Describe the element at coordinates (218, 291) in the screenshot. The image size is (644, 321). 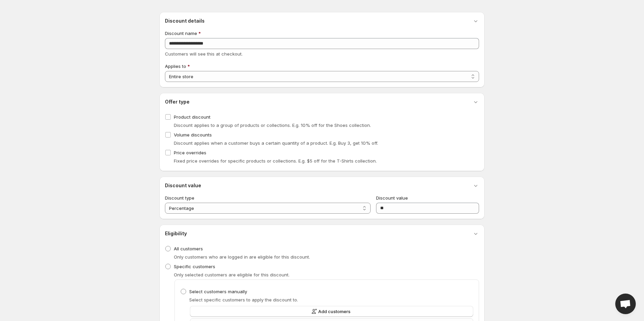
I see `span: Select customers manually` at that location.